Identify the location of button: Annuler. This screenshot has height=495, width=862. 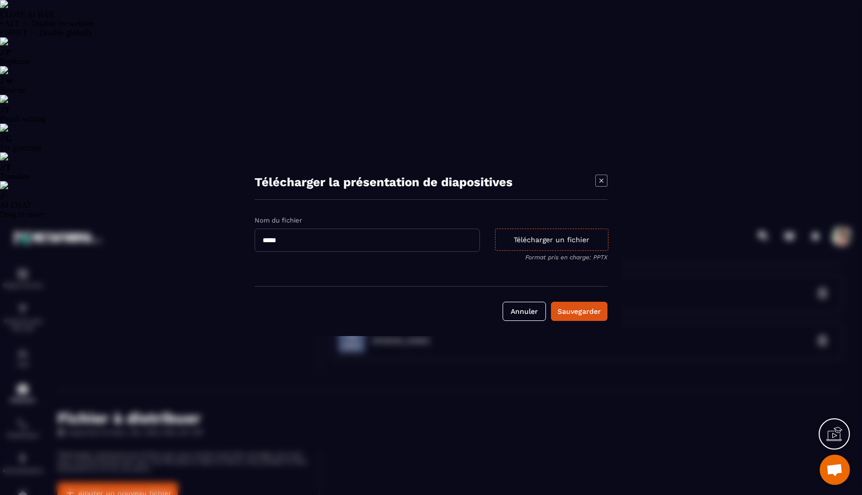
(524, 311).